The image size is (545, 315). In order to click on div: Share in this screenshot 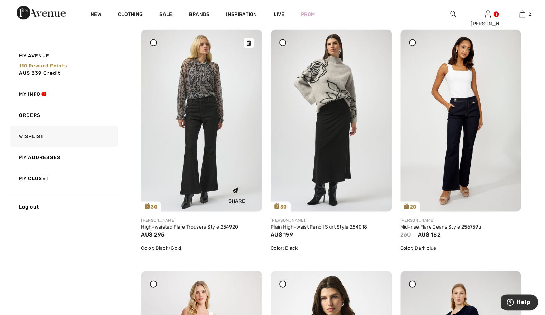, I will do `click(236, 193)`.